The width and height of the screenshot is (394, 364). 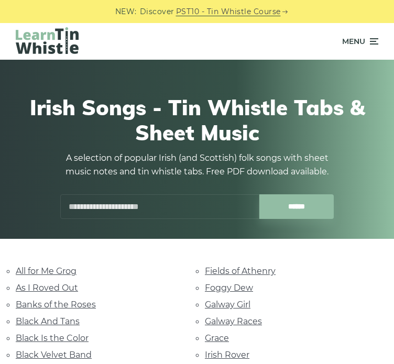 I want to click on a: Irish Rover, so click(x=227, y=354).